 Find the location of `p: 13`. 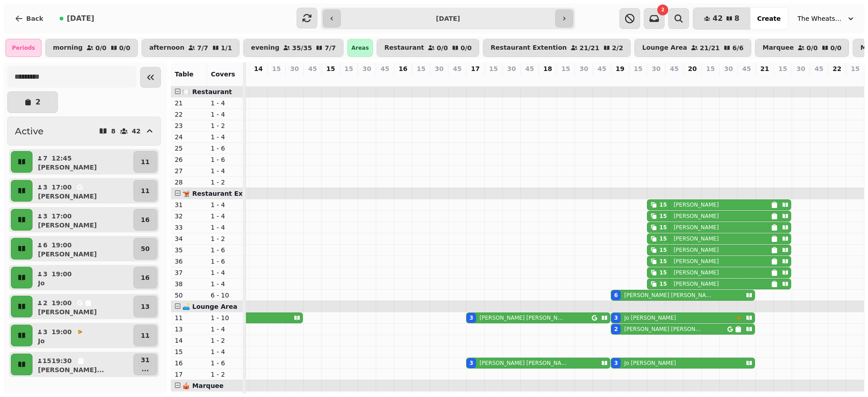

p: 13 is located at coordinates (189, 330).